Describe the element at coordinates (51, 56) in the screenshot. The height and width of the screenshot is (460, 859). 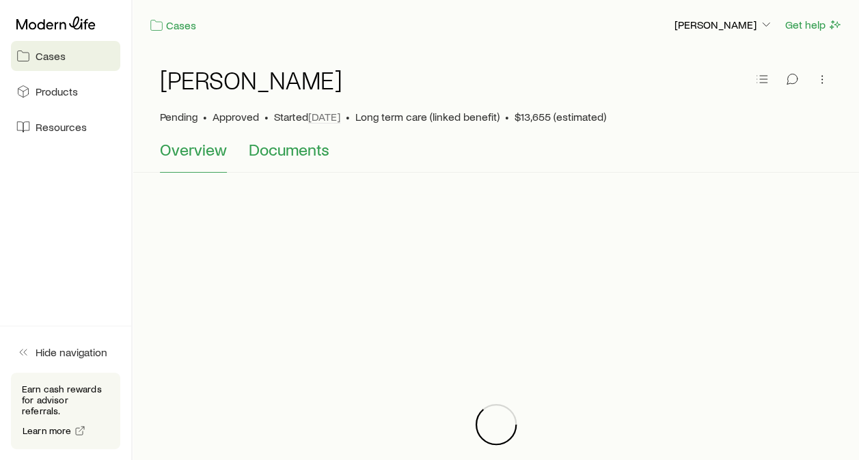
I see `span: Cases` at that location.